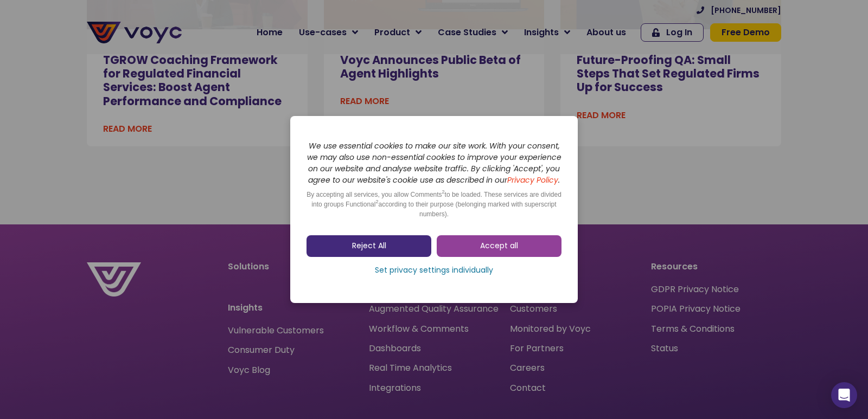  What do you see at coordinates (369, 246) in the screenshot?
I see `span: Reject All` at bounding box center [369, 246].